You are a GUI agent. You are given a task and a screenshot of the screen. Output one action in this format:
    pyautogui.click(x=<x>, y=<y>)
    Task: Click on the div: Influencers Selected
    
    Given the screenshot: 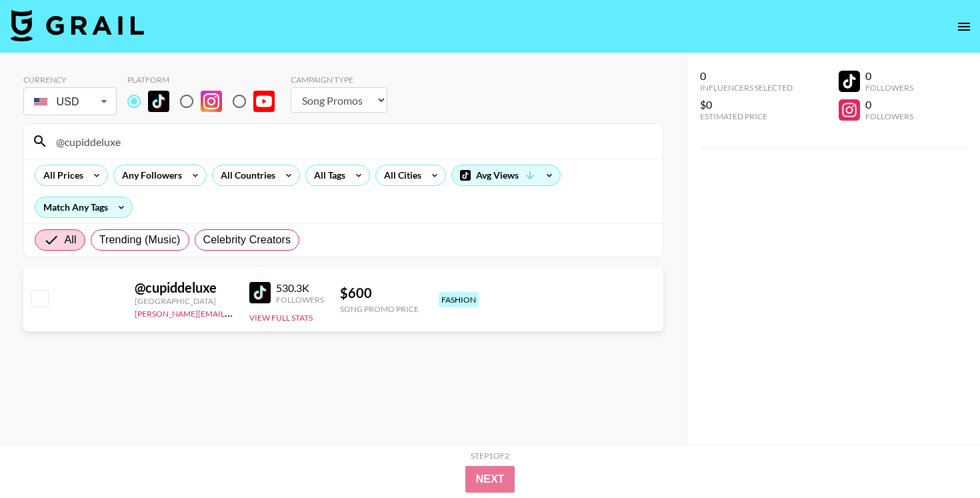 What is the action you would take?
    pyautogui.click(x=746, y=87)
    